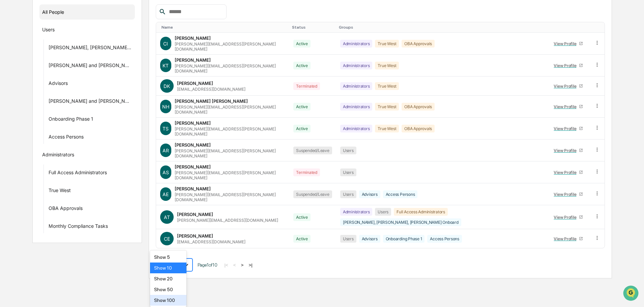  I want to click on span: TS, so click(166, 128).